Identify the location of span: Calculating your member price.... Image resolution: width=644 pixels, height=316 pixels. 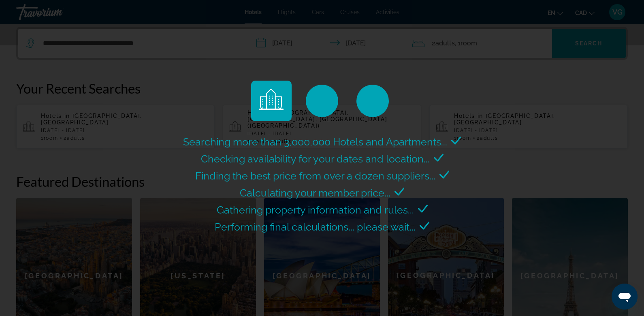
(315, 193).